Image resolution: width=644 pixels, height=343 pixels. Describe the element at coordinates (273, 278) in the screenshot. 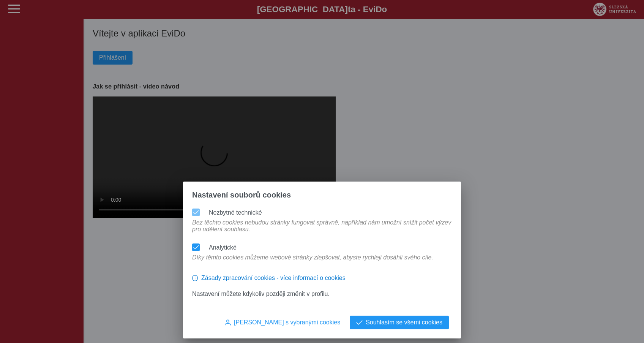

I see `span: Zásady zpracování cookies - více informací o cookies` at that location.